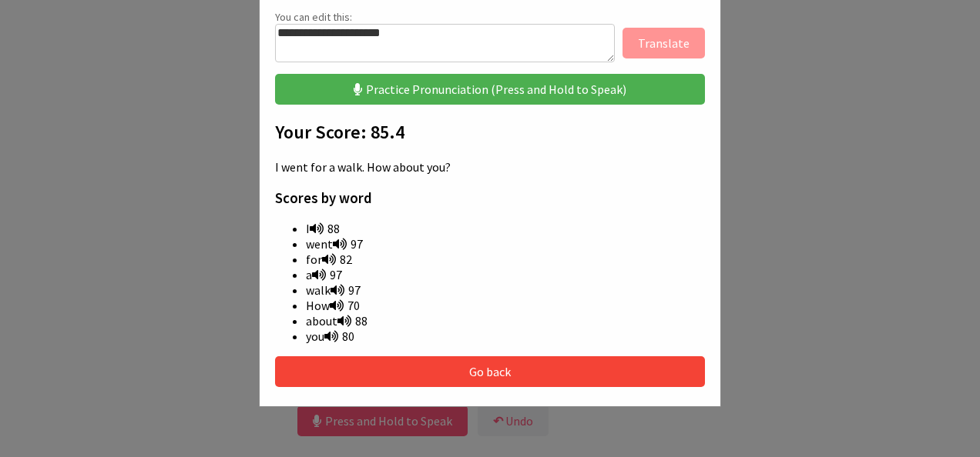  Describe the element at coordinates (334, 244) in the screenshot. I see `span: went 97` at that location.